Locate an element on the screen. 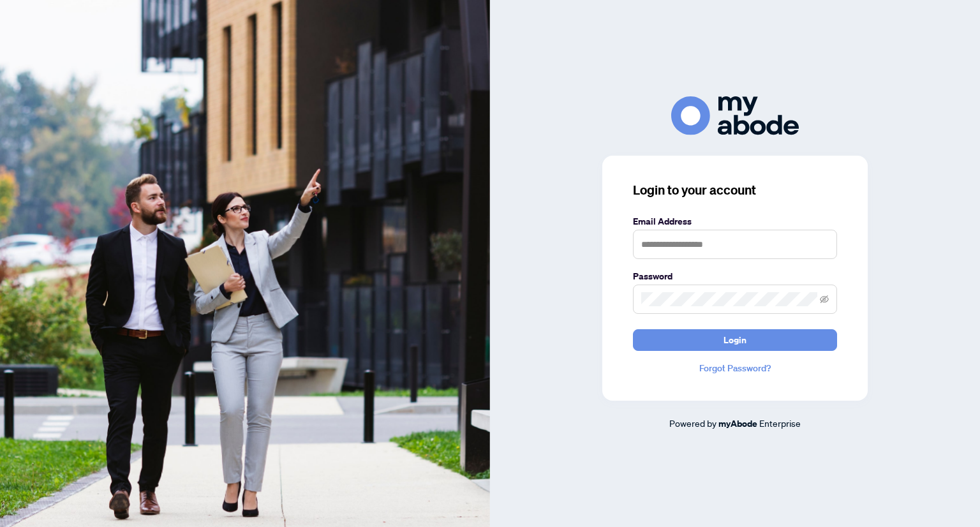  span: Enterprise is located at coordinates (779, 423).